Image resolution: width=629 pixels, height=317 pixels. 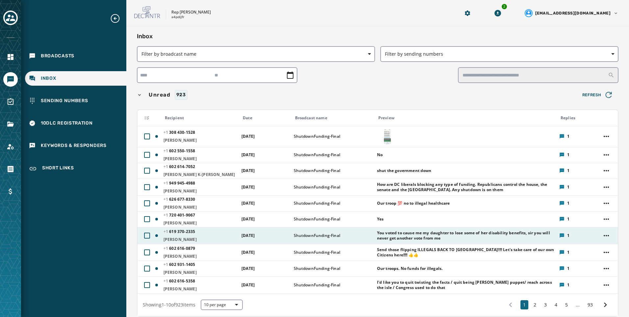 What do you see at coordinates (179, 150) in the screenshot?
I see `span: 602 550 - 1558` at bounding box center [179, 150].